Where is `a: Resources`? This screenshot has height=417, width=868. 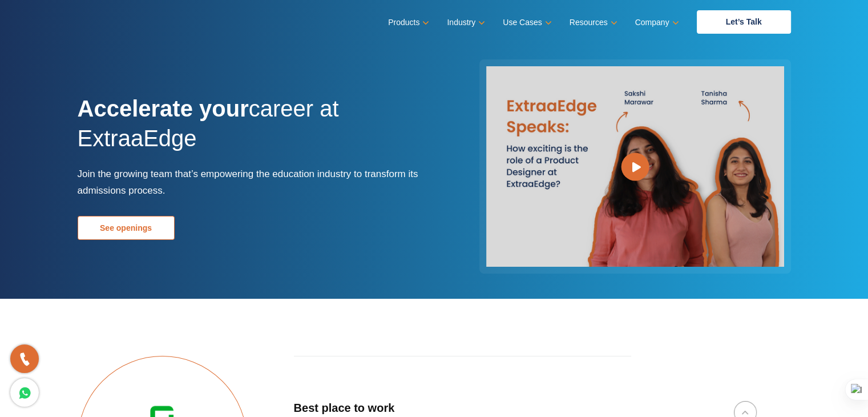
a: Resources is located at coordinates (592, 22).